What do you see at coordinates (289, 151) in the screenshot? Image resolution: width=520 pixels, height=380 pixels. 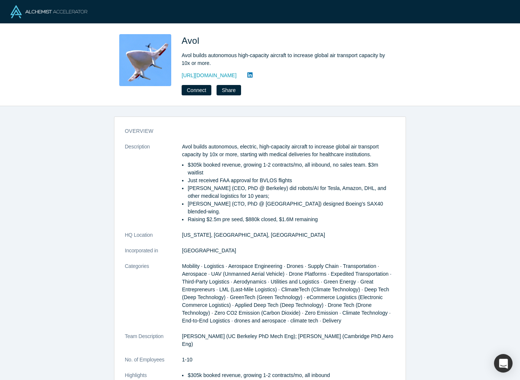 I see `p: Avol builds autonomous, electric, high-capacity aircraft to increase global air transport capacit...` at bounding box center [289, 151].